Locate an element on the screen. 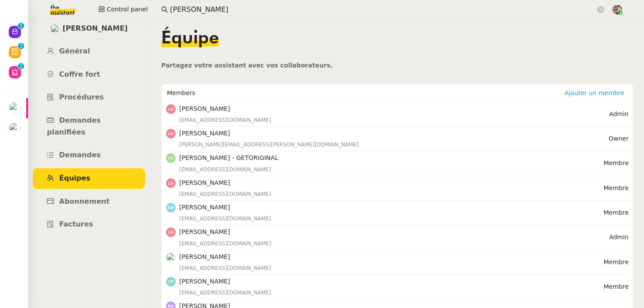 This screenshot has height=308, width=644. nz-badge-sup: 1 is located at coordinates (21, 26).